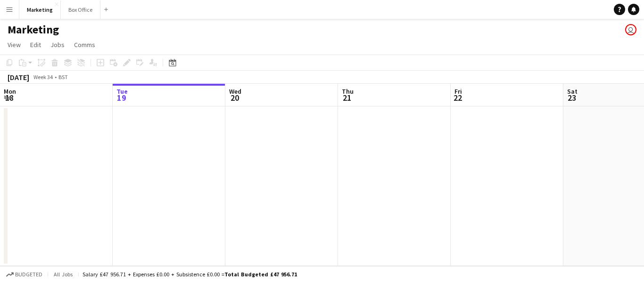  What do you see at coordinates (84, 45) in the screenshot?
I see `span: Comms` at bounding box center [84, 45].